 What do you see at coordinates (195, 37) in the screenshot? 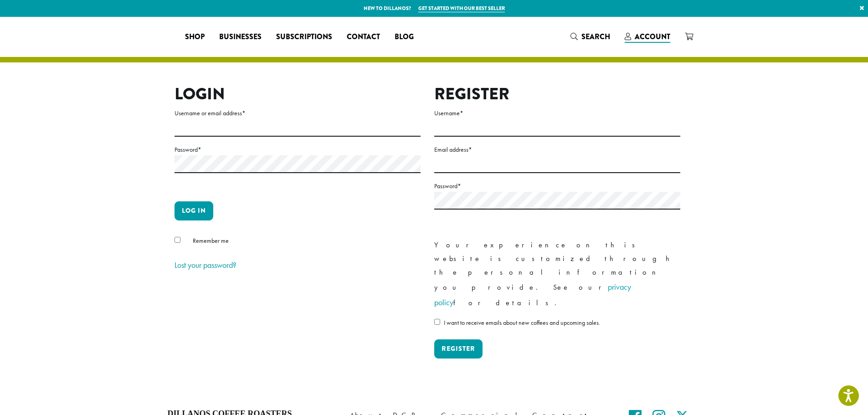
I see `span: Shop` at bounding box center [195, 37].